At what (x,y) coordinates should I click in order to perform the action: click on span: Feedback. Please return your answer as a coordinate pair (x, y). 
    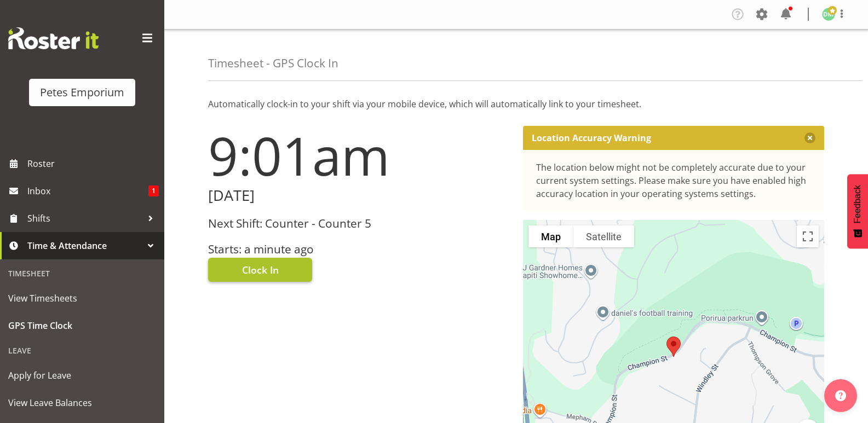
    Looking at the image, I should click on (858, 204).